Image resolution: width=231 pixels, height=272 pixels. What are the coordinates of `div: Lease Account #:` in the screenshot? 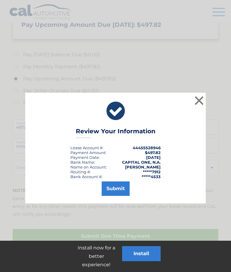 It's located at (87, 148).